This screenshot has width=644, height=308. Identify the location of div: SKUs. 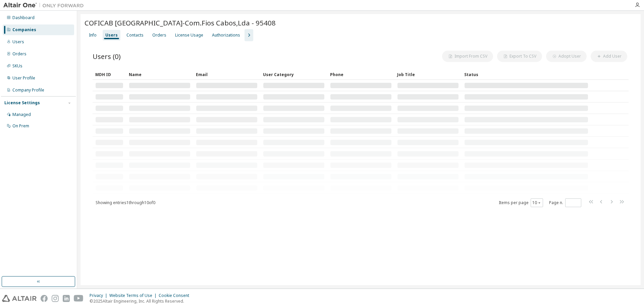
(17, 66).